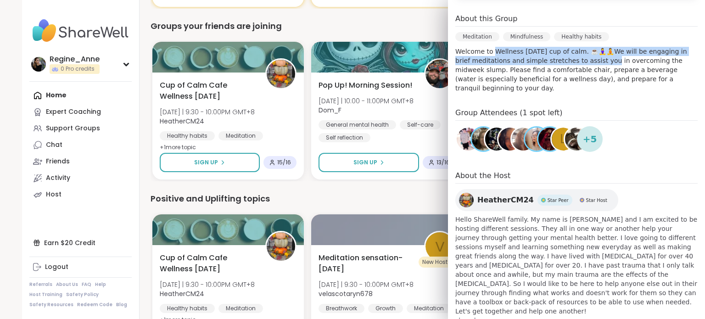 The height and width of the screenshot is (319, 705). I want to click on a: Allie_P, so click(510, 139).